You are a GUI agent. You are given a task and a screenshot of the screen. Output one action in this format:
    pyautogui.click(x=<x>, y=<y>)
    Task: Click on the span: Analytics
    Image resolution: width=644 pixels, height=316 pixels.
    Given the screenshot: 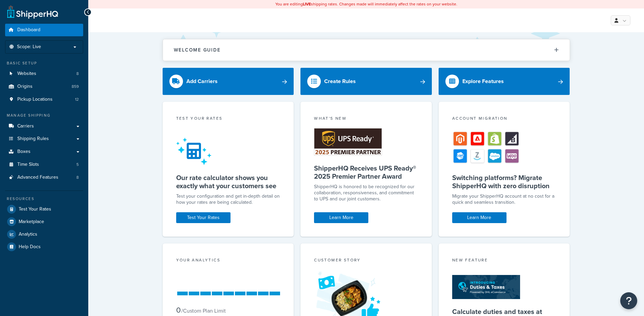 What is the action you would take?
    pyautogui.click(x=28, y=235)
    